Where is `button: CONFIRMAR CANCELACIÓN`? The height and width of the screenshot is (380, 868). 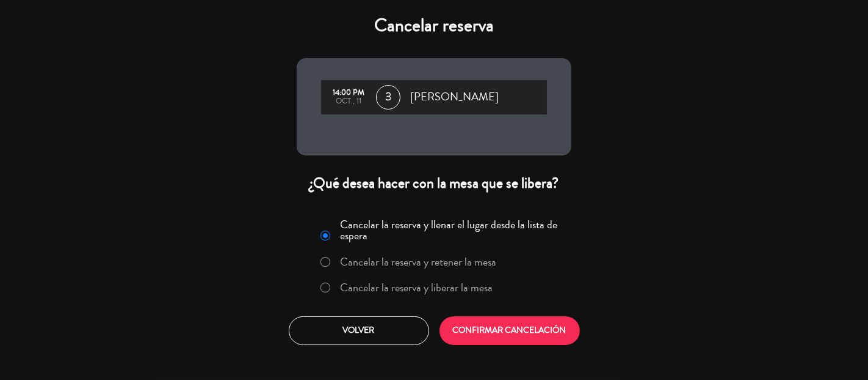 button: CONFIRMAR CANCELACIÓN is located at coordinates (510, 330).